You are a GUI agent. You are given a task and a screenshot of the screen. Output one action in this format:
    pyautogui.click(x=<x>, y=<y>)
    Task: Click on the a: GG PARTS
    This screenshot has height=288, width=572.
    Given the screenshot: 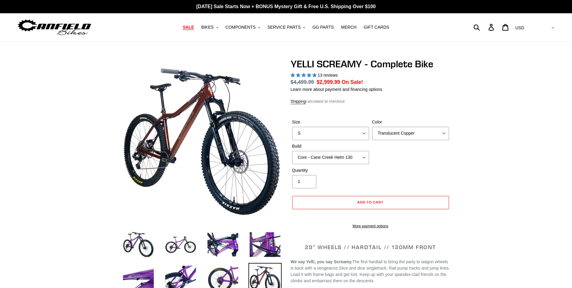 What is the action you would take?
    pyautogui.click(x=323, y=27)
    